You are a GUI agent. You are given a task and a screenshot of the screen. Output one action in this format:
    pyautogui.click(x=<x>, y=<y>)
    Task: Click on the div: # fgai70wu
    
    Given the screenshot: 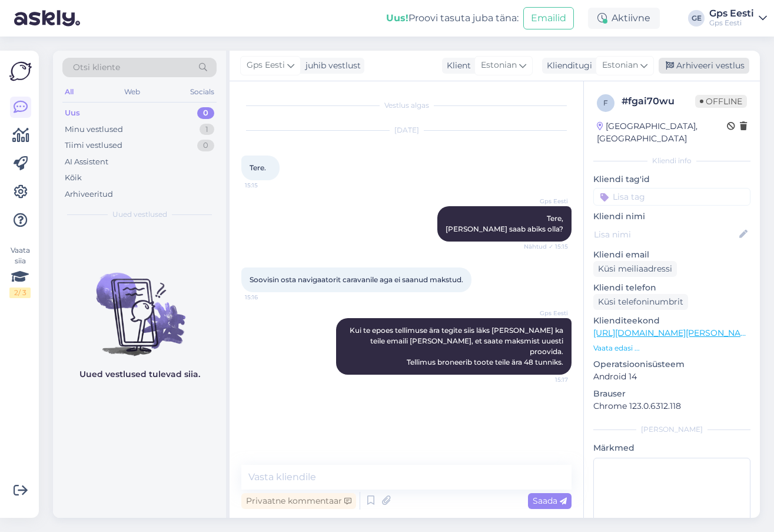 What is the action you would take?
    pyautogui.click(x=659, y=101)
    